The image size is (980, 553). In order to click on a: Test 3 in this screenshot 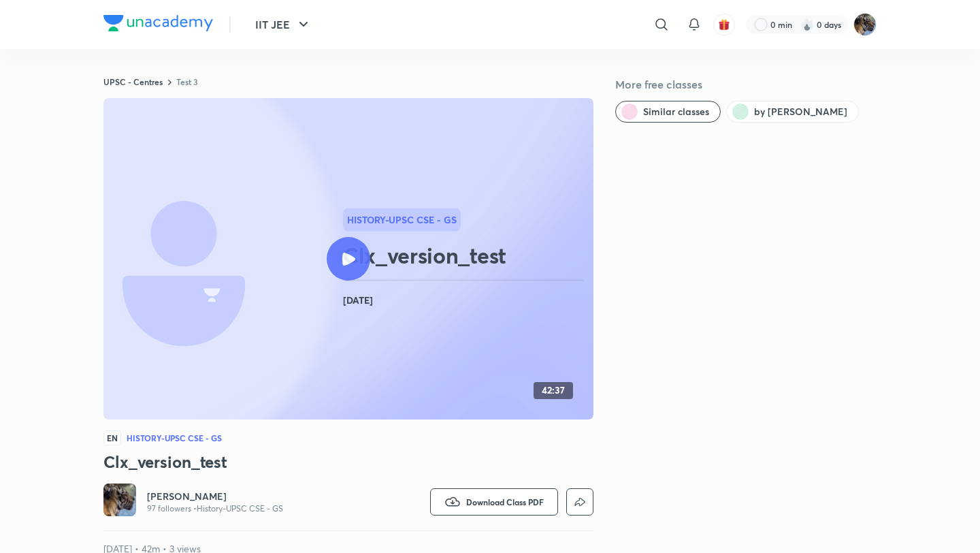, I will do `click(187, 82)`.